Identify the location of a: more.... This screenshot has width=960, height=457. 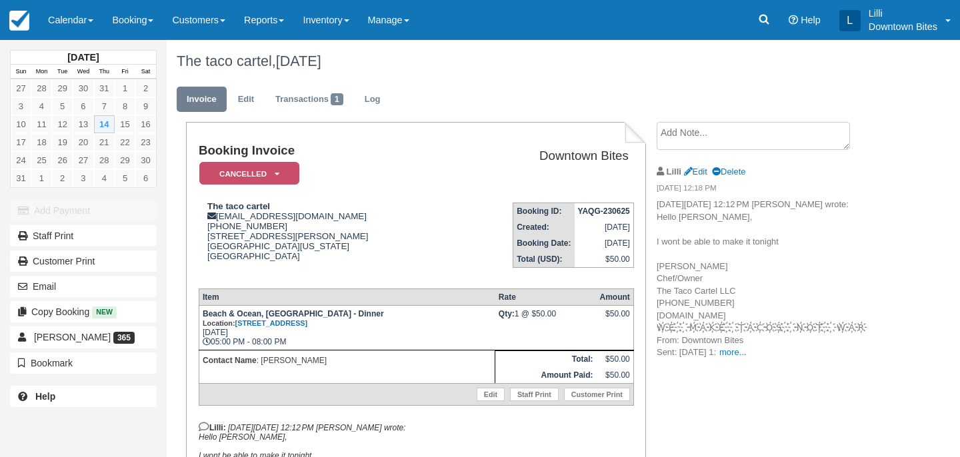
(733, 352).